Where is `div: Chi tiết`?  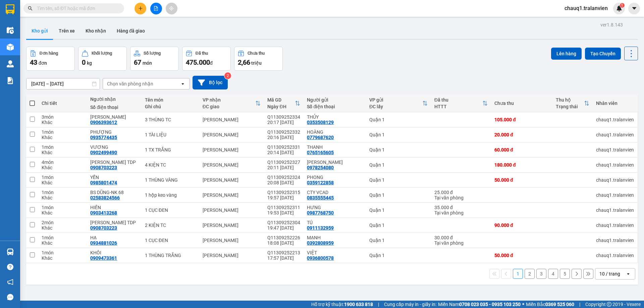 div: Chi tiết is located at coordinates (62, 103).